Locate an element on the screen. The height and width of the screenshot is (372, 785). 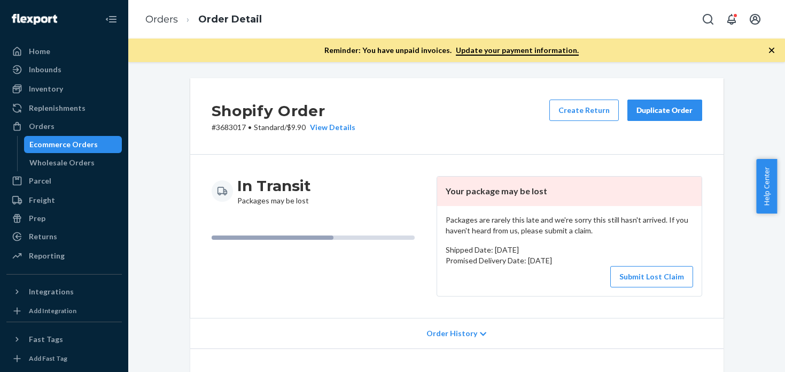
div: Replenishments is located at coordinates (57, 108).